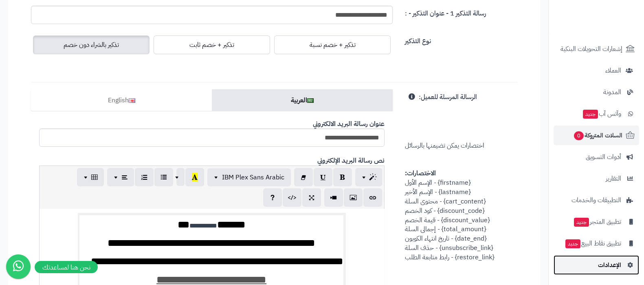 This screenshot has height=285, width=644. Describe the element at coordinates (349, 124) in the screenshot. I see `b: عنوان رسالة البريد الالكتروني` at that location.